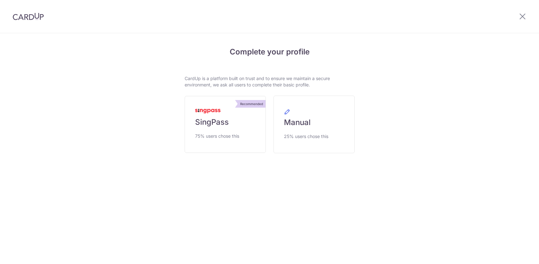 Image resolution: width=539 pixels, height=264 pixels. I want to click on span: SingPass, so click(212, 122).